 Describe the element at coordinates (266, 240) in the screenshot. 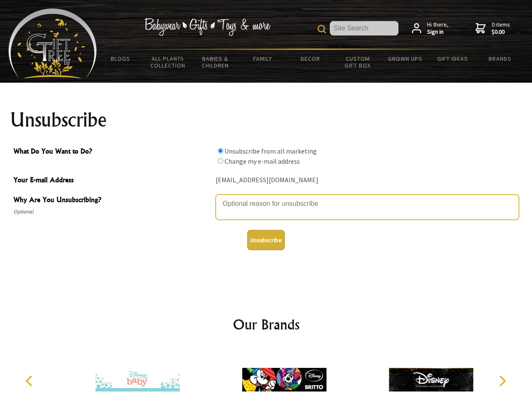

I see `button: Unsubscribe` at that location.